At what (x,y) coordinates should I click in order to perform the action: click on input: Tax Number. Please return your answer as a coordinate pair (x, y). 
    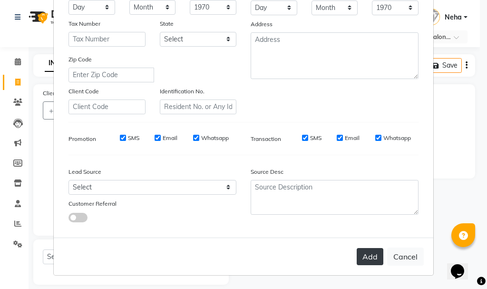
    Looking at the image, I should click on (107, 39).